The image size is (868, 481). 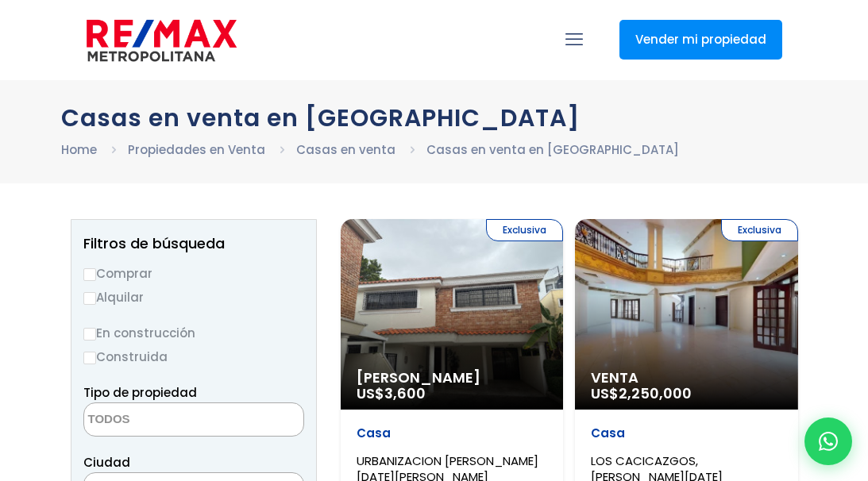 What do you see at coordinates (90, 298) in the screenshot?
I see `input: Alquilar` at bounding box center [90, 298].